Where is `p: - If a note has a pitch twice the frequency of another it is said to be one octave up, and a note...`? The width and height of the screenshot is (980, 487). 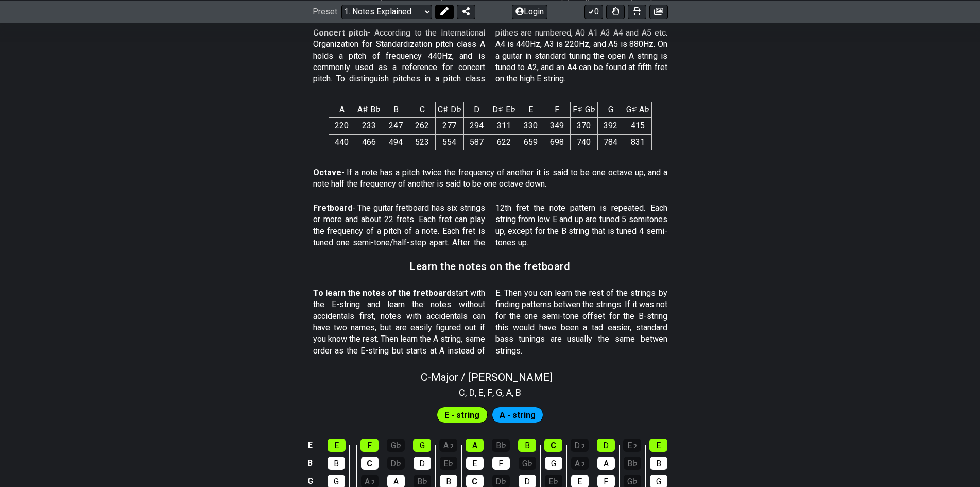 p: - If a note has a pitch twice the frequency of another it is said to be one octave up, and a note... is located at coordinates (490, 179).